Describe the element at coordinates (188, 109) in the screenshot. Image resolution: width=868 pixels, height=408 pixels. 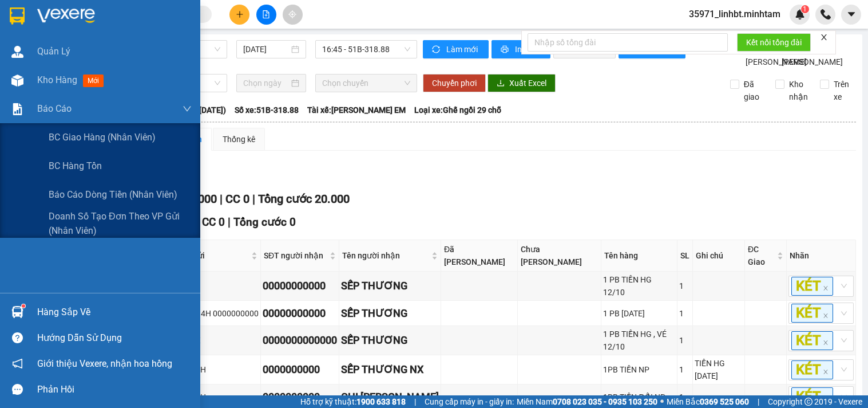
I see `span: down` at that location.